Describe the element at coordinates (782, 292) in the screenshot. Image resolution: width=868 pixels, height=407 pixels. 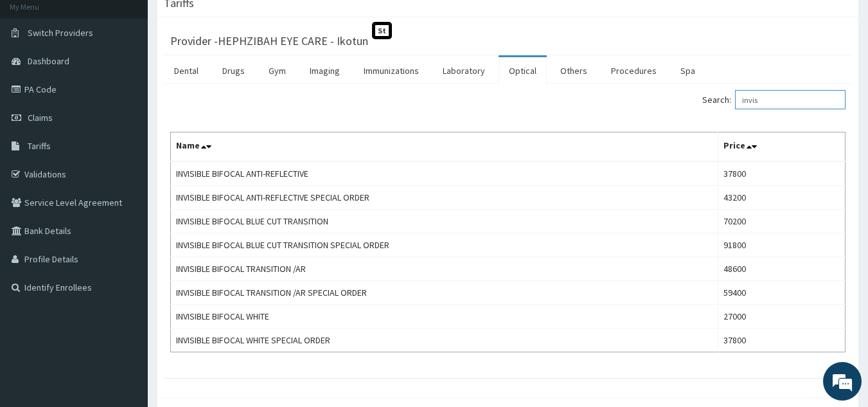
I see `td: 59400` at that location.